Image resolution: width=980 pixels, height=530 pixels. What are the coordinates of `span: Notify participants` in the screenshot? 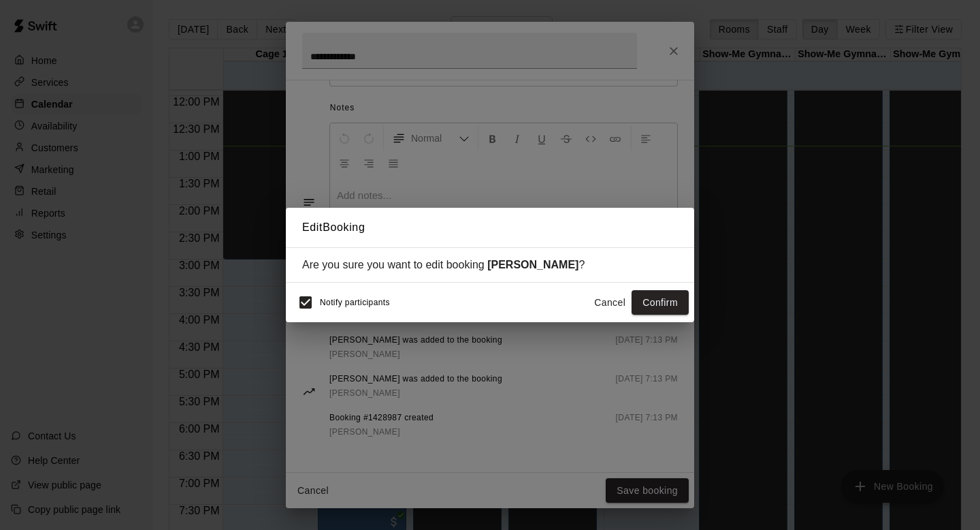 It's located at (354, 303).